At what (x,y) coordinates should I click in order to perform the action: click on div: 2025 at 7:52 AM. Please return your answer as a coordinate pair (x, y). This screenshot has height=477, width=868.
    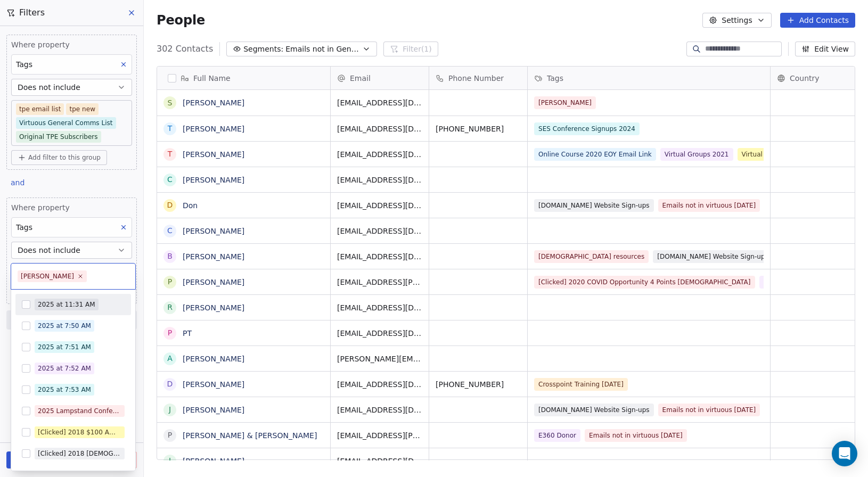
    Looking at the image, I should click on (65, 369).